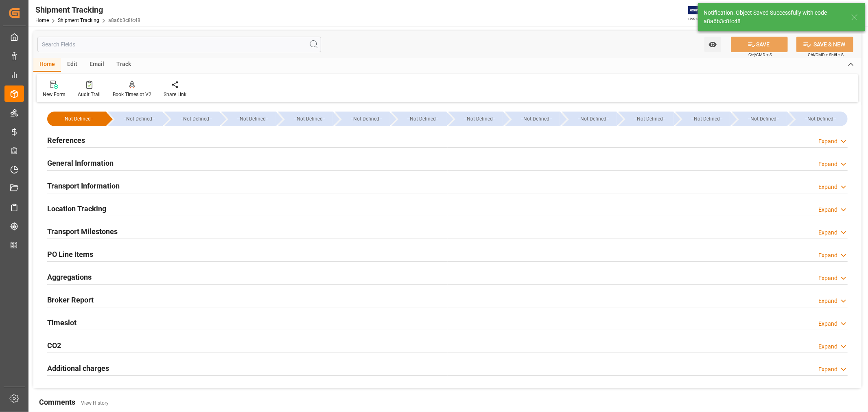 This screenshot has height=412, width=868. What do you see at coordinates (47, 65) in the screenshot?
I see `div: Home` at bounding box center [47, 65].